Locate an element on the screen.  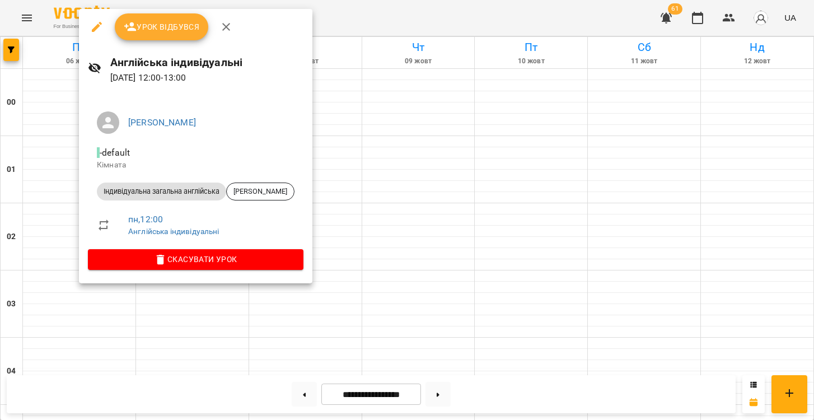
button: Скасувати Урок is located at coordinates (195, 259).